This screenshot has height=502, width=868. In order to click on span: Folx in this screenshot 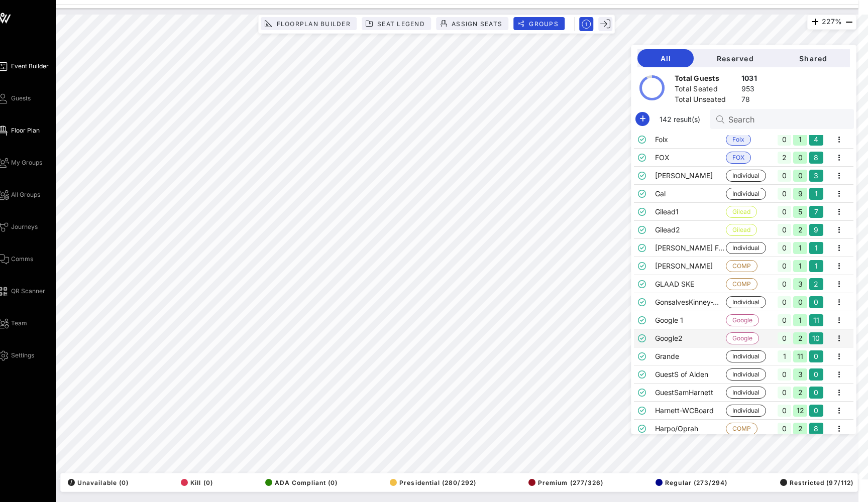, I will do `click(738, 140)`.